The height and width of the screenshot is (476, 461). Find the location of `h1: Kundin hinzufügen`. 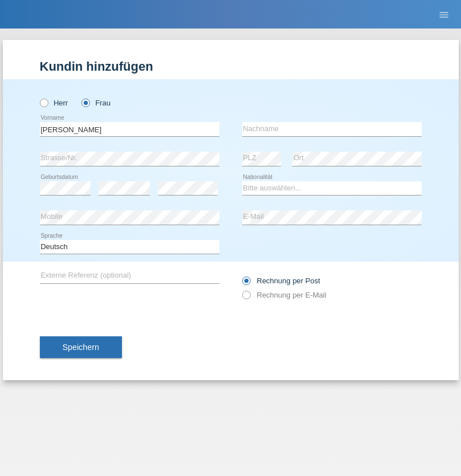

h1: Kundin hinzufügen is located at coordinates (231, 66).